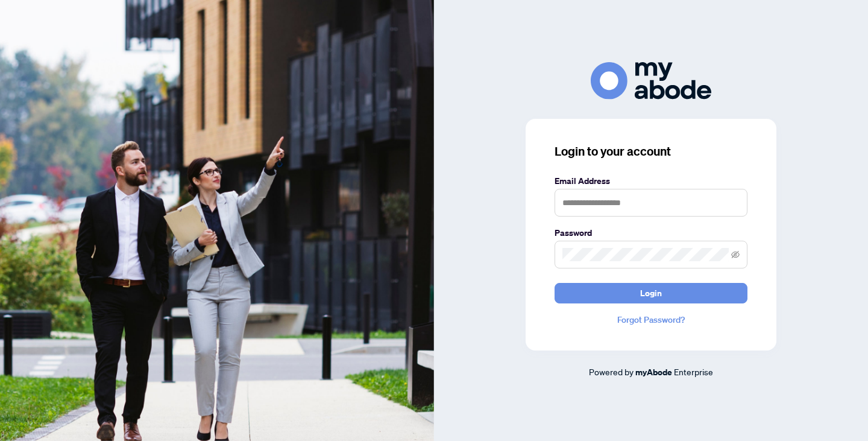 The image size is (868, 441). I want to click on h3: Login to your account, so click(651, 151).